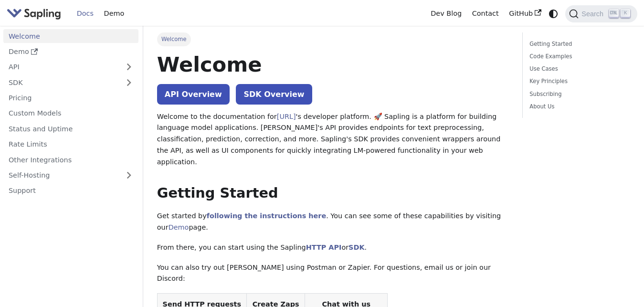 The height and width of the screenshot is (307, 644). I want to click on a: Sapling.ai, so click(35, 13).